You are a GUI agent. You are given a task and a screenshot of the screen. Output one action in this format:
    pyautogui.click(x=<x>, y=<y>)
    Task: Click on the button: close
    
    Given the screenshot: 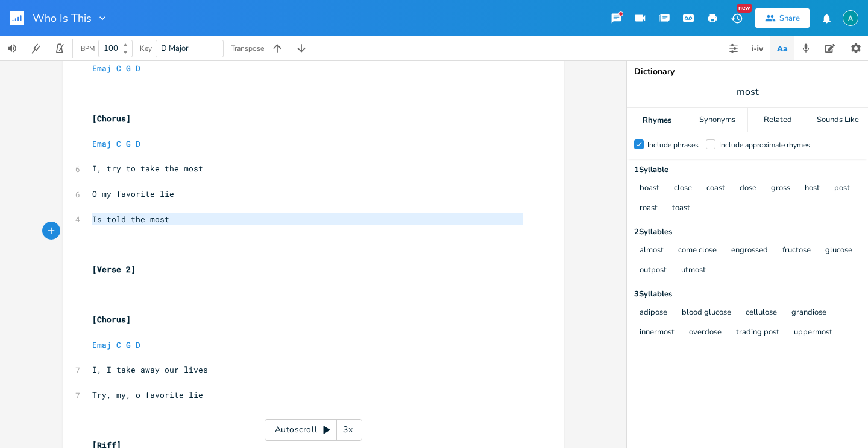 What is the action you would take?
    pyautogui.click(x=684, y=188)
    